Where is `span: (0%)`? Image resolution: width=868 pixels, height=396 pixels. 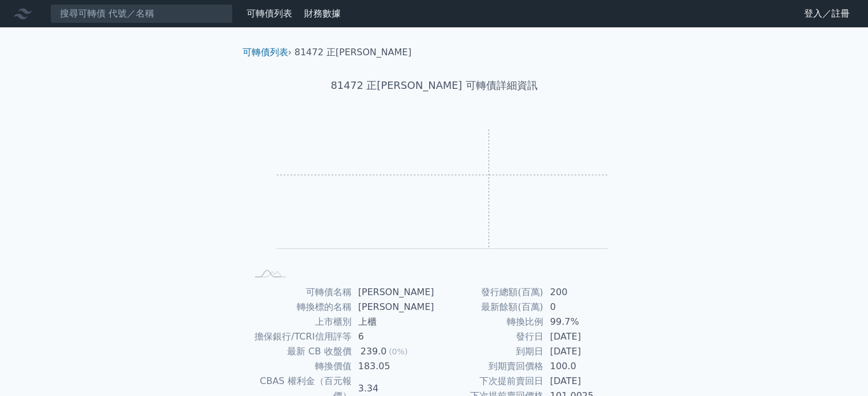 span: (0%) is located at coordinates (398, 352).